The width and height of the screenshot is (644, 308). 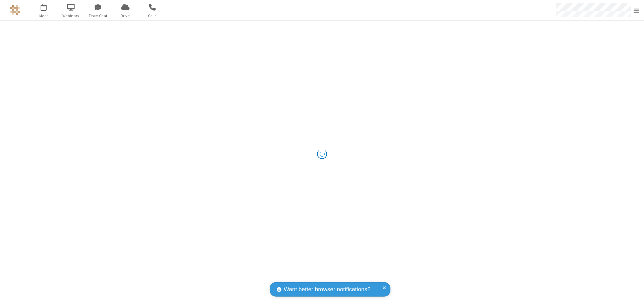 What do you see at coordinates (327, 289) in the screenshot?
I see `span: Want better browser notifications?` at bounding box center [327, 289].